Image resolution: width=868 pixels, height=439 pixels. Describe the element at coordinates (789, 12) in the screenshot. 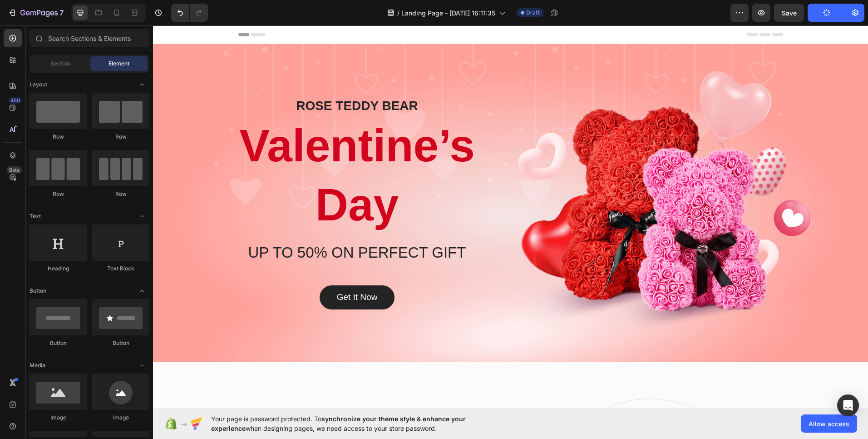

I see `span: Save` at that location.